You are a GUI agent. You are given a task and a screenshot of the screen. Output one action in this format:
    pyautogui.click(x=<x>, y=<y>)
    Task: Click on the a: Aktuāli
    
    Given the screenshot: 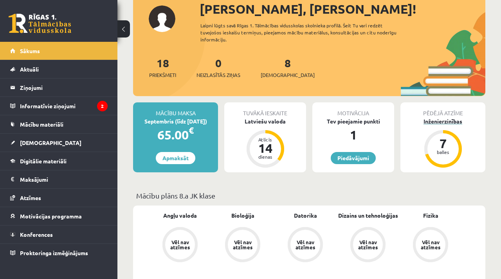 What is the action you would take?
    pyautogui.click(x=59, y=69)
    